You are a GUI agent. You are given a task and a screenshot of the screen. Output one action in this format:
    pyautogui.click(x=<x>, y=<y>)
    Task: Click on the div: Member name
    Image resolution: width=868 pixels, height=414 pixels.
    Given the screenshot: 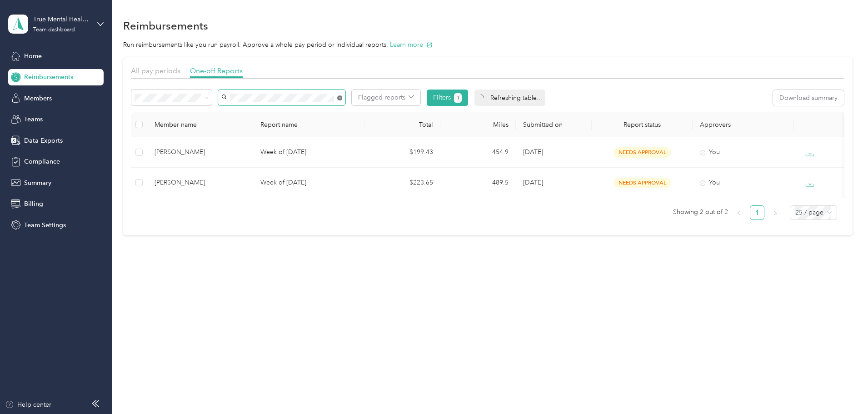 What is the action you would take?
    pyautogui.click(x=200, y=125)
    